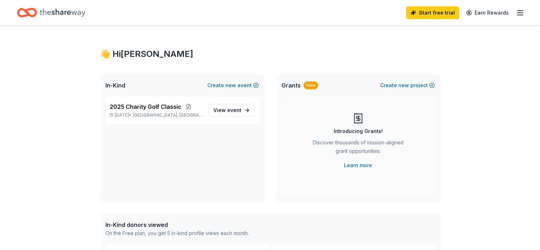 This screenshot has width=540, height=250. Describe the element at coordinates (358, 165) in the screenshot. I see `a: Learn more` at that location.